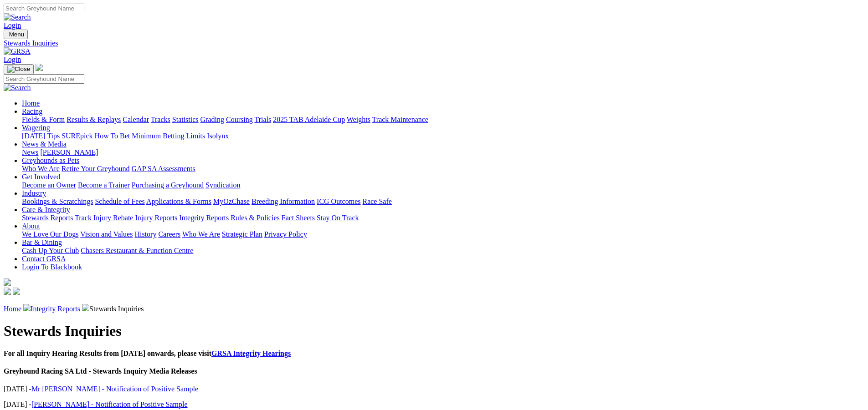 The height and width of the screenshot is (410, 868). What do you see at coordinates (113, 136) in the screenshot?
I see `a: How To Bet` at bounding box center [113, 136].